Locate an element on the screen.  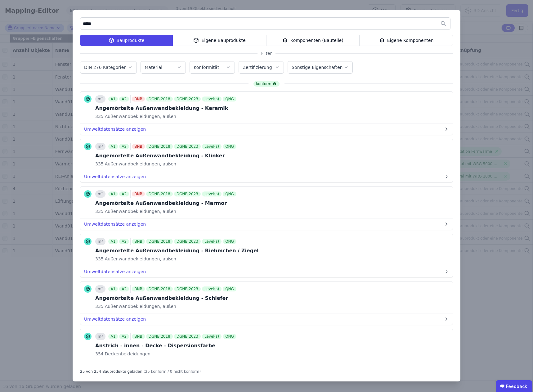
div: Komponenten (Bauteile) is located at coordinates (313, 40).